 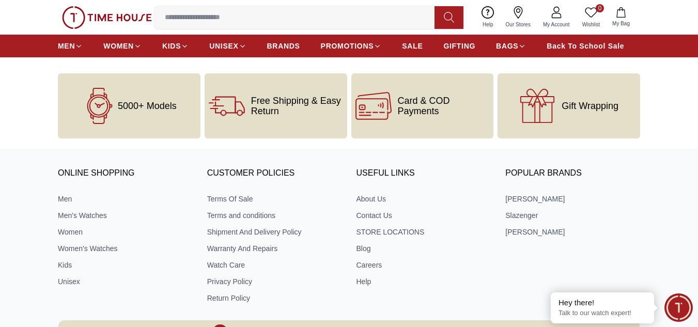 I want to click on span: BRANDS, so click(x=284, y=46).